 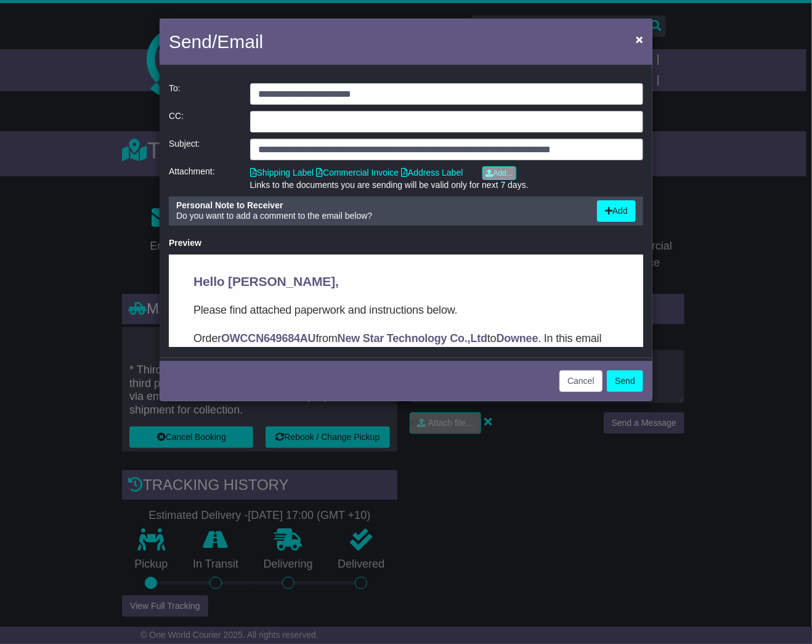 I want to click on button: Cancel, so click(x=581, y=381).